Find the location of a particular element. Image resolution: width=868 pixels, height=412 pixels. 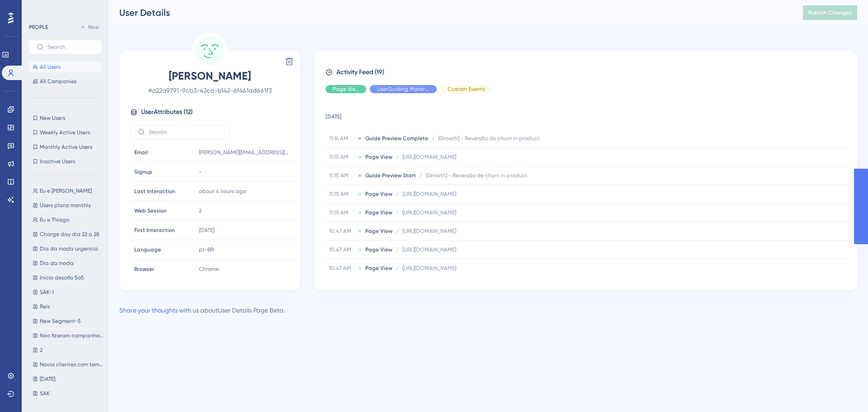

span: SAK-1 is located at coordinates (47, 292).